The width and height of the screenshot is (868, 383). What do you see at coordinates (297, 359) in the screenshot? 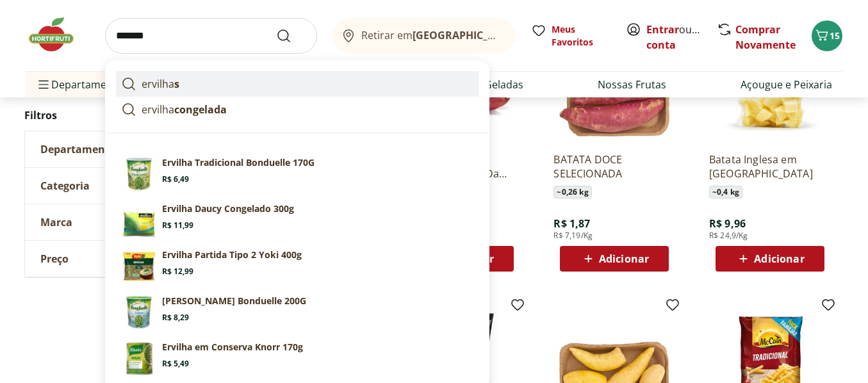
I see `a: PrincipalErvilha em Conserva Knorr 170gR$ 5,49` at bounding box center [297, 359].